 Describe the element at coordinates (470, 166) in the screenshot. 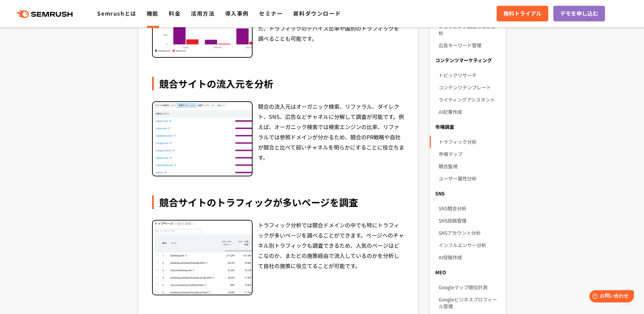

I see `a: 競合監視` at that location.